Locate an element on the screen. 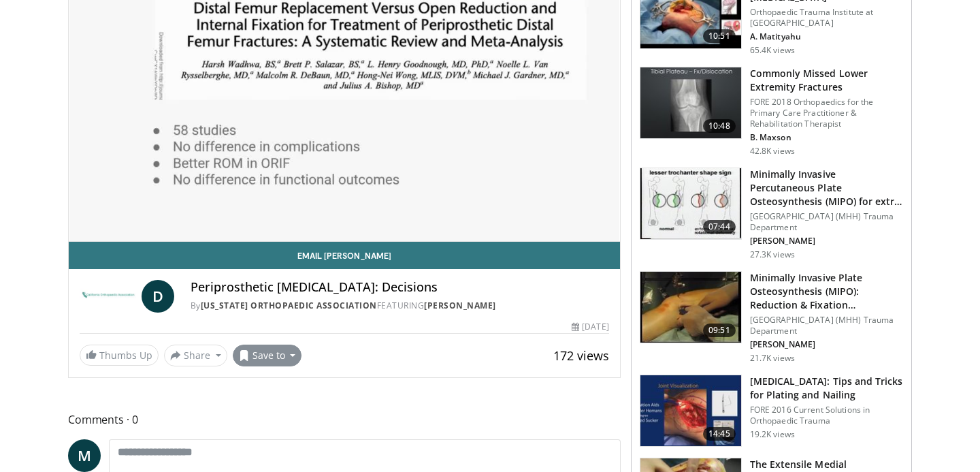 This screenshot has width=980, height=472. p: 65.4K views is located at coordinates (773, 51).